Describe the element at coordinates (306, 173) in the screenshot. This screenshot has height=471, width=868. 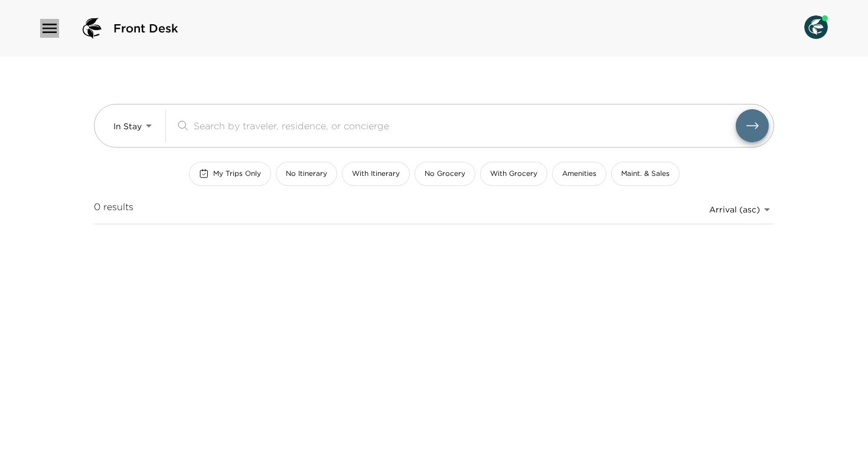
I see `span: No Itinerary` at that location.